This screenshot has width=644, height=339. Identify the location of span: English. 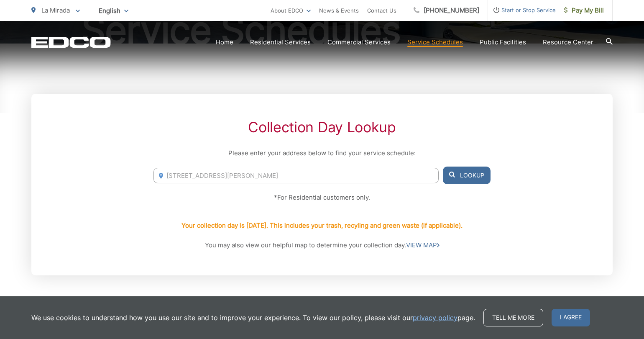
(113, 11).